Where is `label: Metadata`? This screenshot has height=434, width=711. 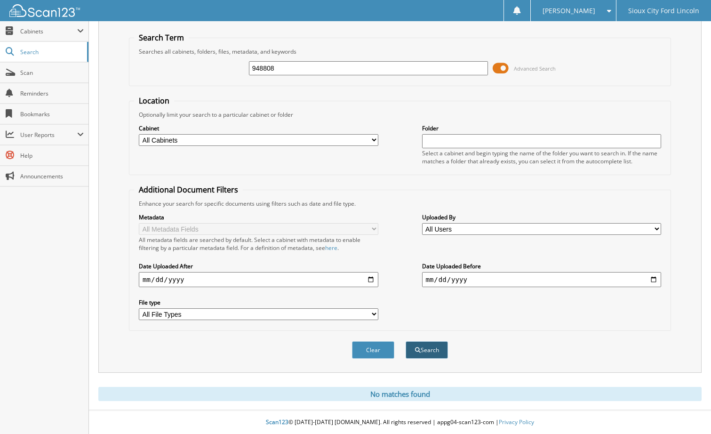
label: Metadata is located at coordinates (258, 217).